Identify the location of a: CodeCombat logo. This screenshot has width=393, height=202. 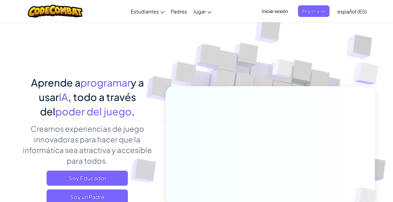
(55, 11).